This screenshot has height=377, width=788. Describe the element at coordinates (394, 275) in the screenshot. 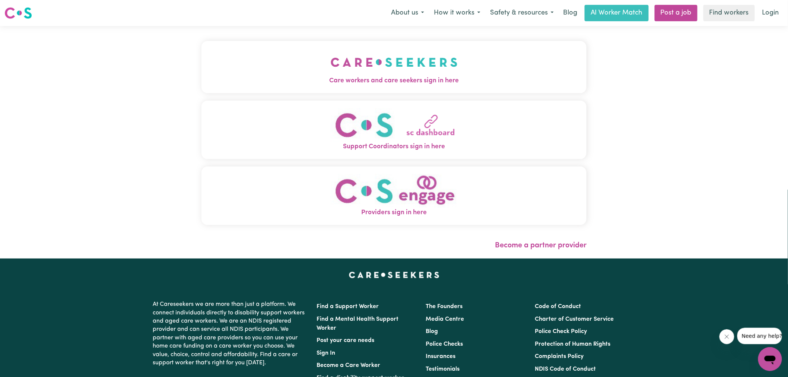

I see `a: Careseekers home page` at that location.